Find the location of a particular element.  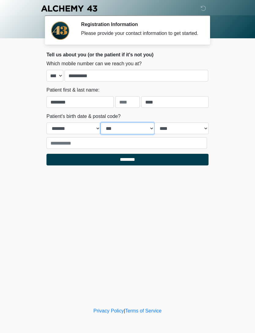

a: Privacy Policy is located at coordinates (109, 310).